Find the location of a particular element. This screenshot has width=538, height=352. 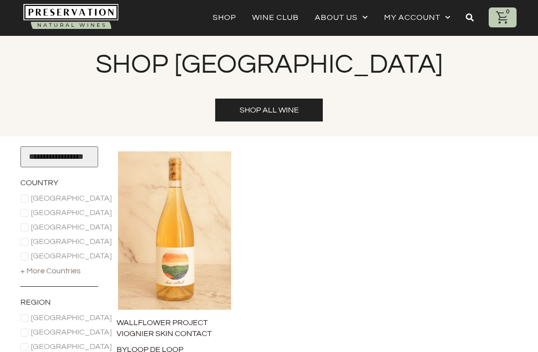

select: Sort filter is located at coordinates (59, 157).